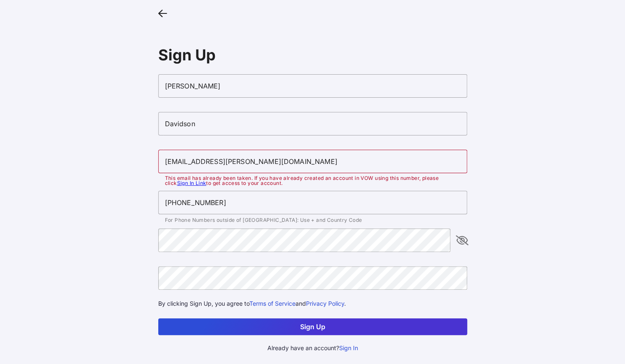 The width and height of the screenshot is (625, 364). Describe the element at coordinates (313, 86) in the screenshot. I see `input: First Name` at that location.